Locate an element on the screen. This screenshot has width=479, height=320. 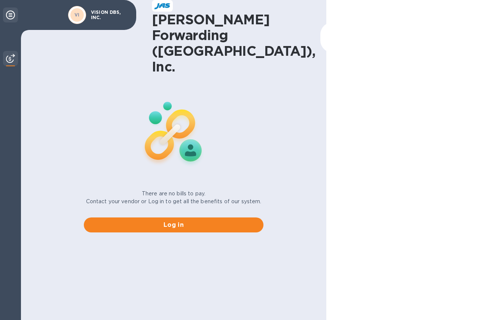
p: VISION DBS, INC. is located at coordinates (110, 15).